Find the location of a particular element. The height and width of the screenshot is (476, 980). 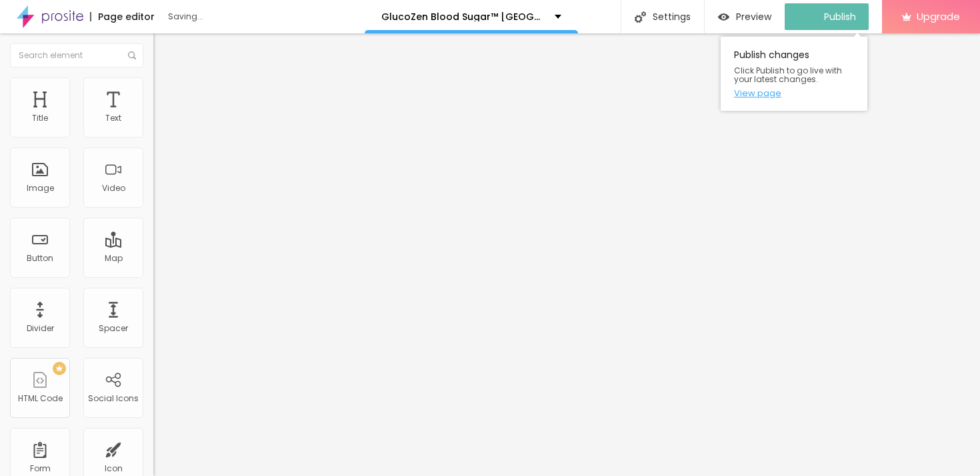

div: Publish changes is located at coordinates (794, 73).